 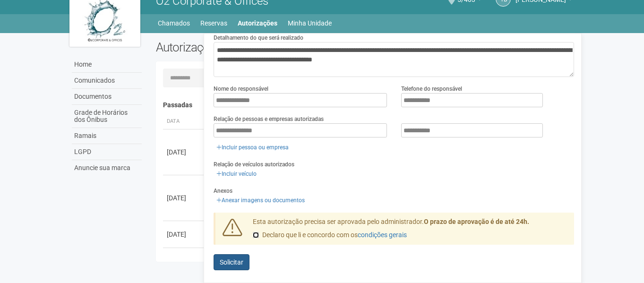 I want to click on a: Autorizações, so click(x=258, y=23).